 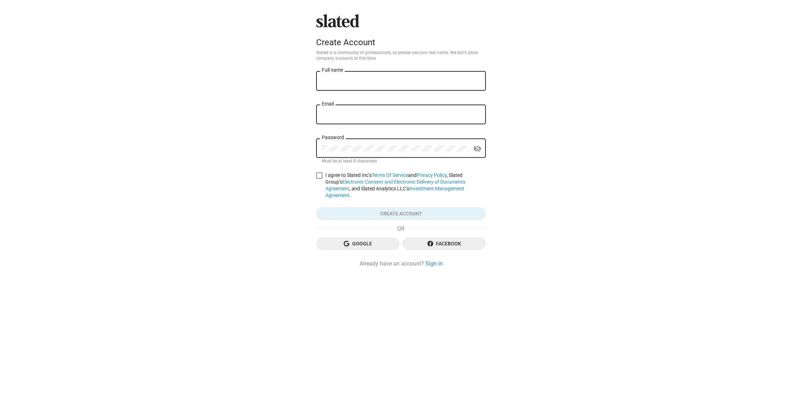 What do you see at coordinates (358, 244) in the screenshot?
I see `button: Google` at bounding box center [358, 244].